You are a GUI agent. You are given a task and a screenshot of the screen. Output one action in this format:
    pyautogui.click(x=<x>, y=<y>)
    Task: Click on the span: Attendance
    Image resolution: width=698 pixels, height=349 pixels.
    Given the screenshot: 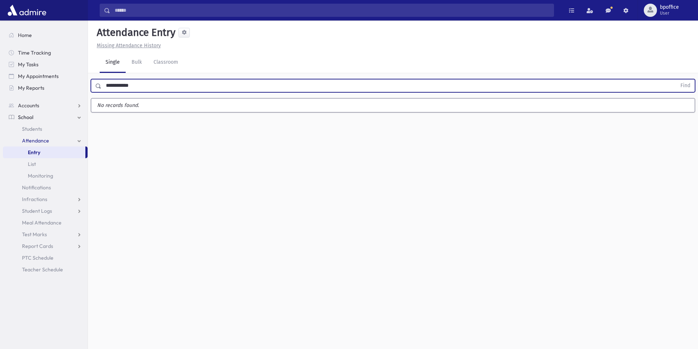 What is the action you would take?
    pyautogui.click(x=36, y=141)
    